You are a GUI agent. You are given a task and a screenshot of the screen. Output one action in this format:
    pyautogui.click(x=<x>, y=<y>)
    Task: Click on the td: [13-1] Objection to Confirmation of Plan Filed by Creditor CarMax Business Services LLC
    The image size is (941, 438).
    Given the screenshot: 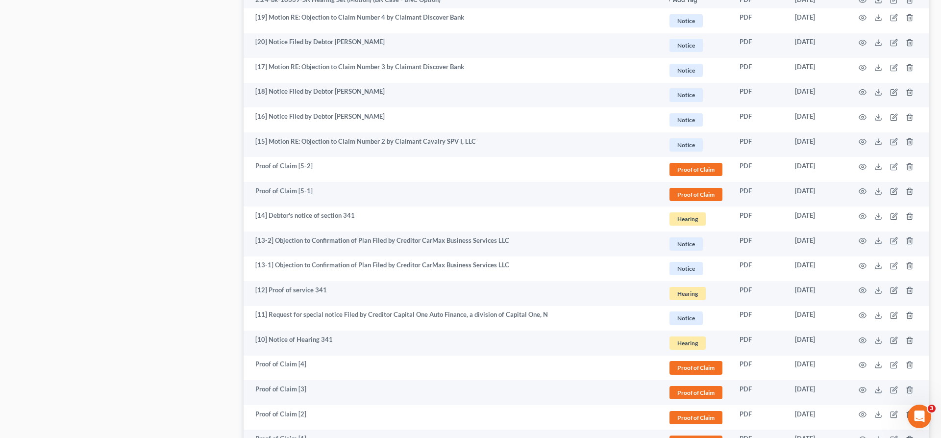 What is the action you would take?
    pyautogui.click(x=452, y=269)
    